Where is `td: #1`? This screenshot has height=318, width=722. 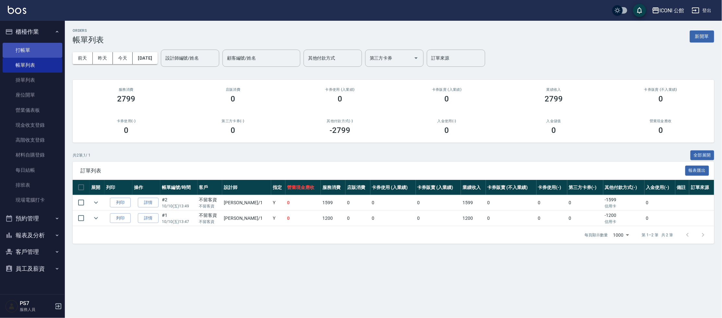 td: #1 is located at coordinates (179, 218).